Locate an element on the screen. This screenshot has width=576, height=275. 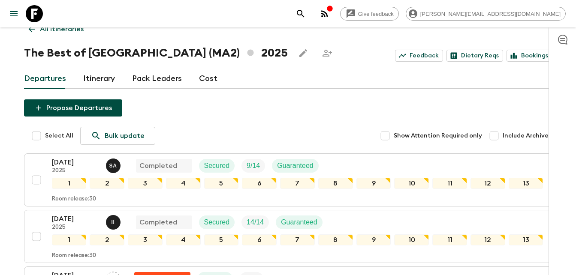
button: Edit this itinerary is located at coordinates (303, 53).